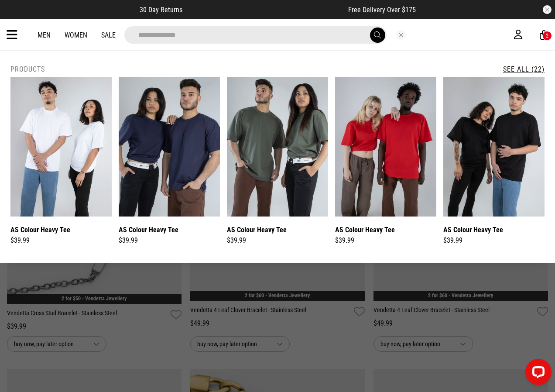 This screenshot has height=392, width=555. I want to click on a: 2, so click(543, 35).